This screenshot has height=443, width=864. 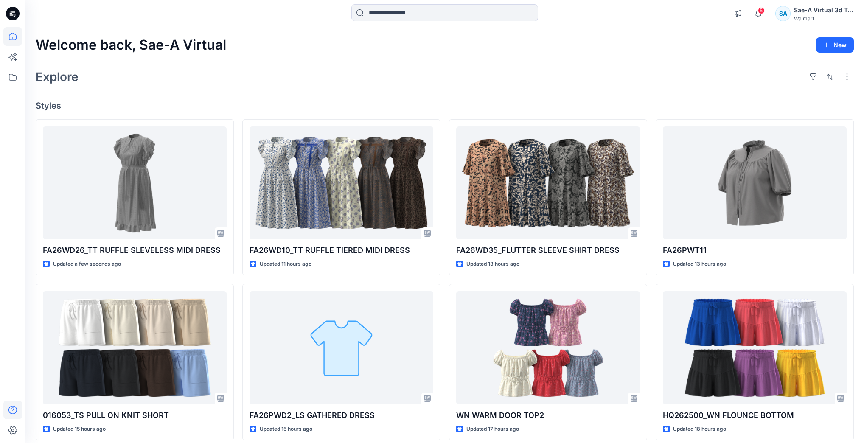 I want to click on h4: Styles, so click(x=445, y=106).